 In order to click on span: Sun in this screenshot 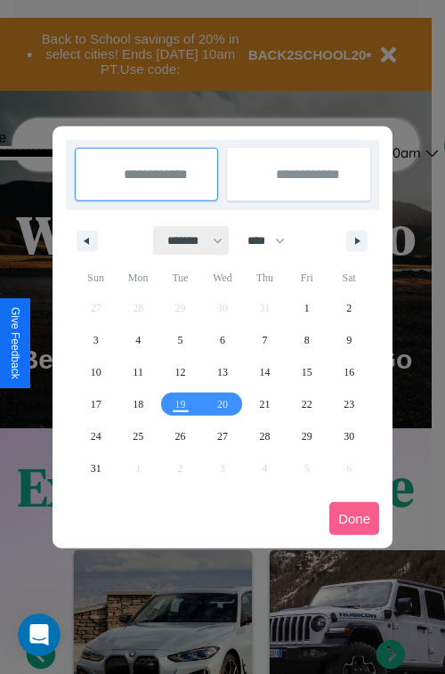, I will do `click(95, 278)`.